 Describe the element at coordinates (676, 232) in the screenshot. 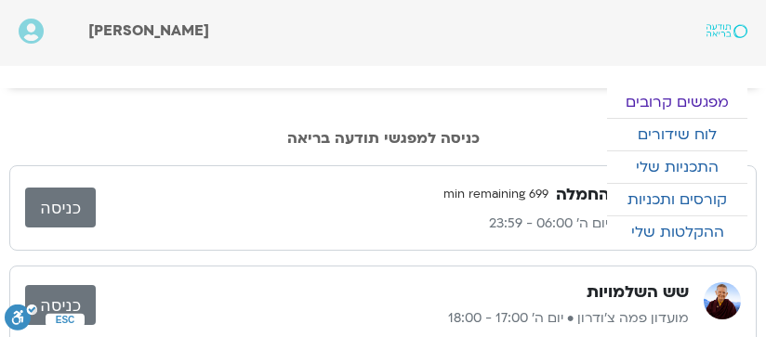

I see `a: ההקלטות שלי` at that location.